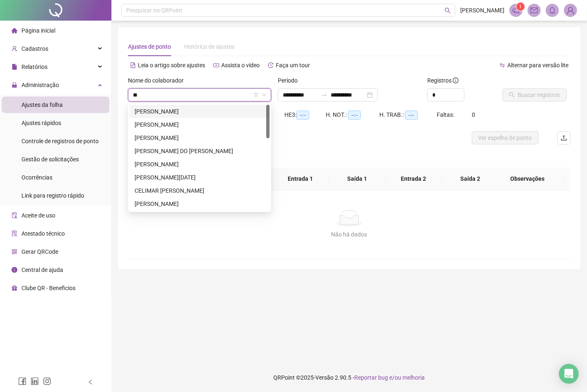 The height and width of the screenshot is (392, 587). I want to click on span: Clube QR - Beneficios, so click(48, 288).